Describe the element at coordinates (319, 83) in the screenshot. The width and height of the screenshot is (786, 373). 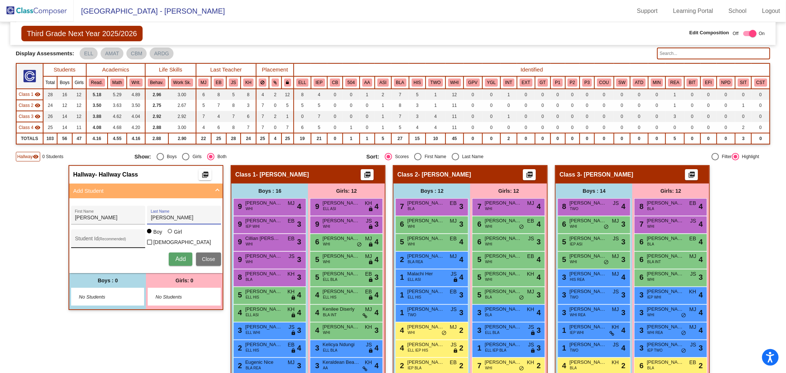
I see `button: IEP` at that location.